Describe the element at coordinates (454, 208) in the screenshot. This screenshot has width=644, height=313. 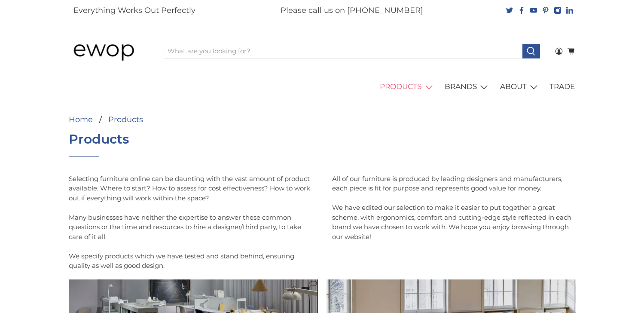
I see `p: All of our furniture is produced by leading designers and manufacturers, each piece is fit for pu...` at that location.